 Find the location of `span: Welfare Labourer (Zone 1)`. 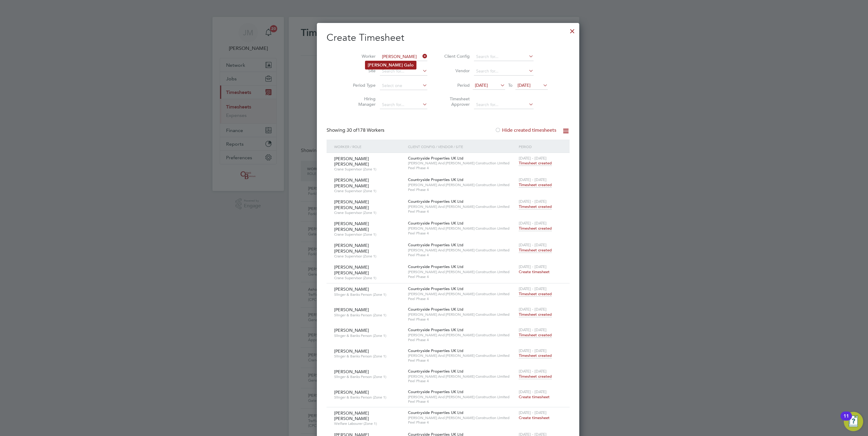

span: Welfare Labourer (Zone 1) is located at coordinates (368, 424).